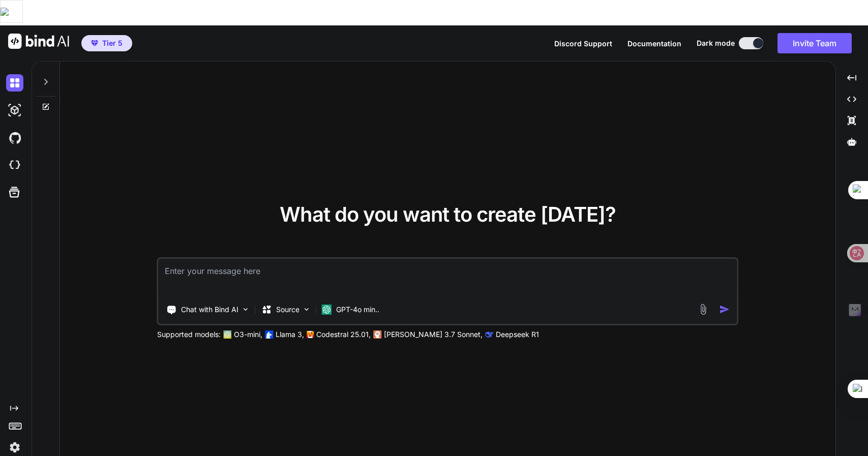 The width and height of the screenshot is (868, 456). I want to click on img: Pick Tools, so click(245, 309).